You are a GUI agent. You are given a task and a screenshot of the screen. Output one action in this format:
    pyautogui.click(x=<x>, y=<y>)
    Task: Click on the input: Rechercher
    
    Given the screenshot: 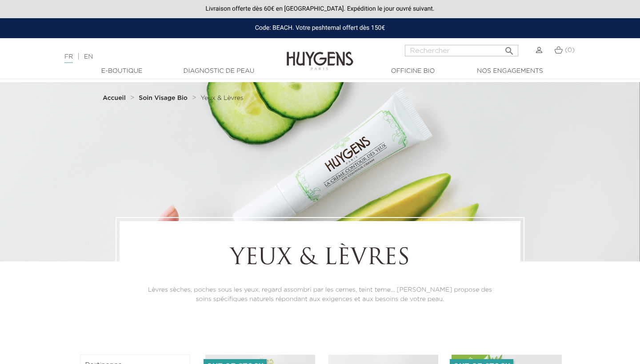 What is the action you would take?
    pyautogui.click(x=461, y=51)
    